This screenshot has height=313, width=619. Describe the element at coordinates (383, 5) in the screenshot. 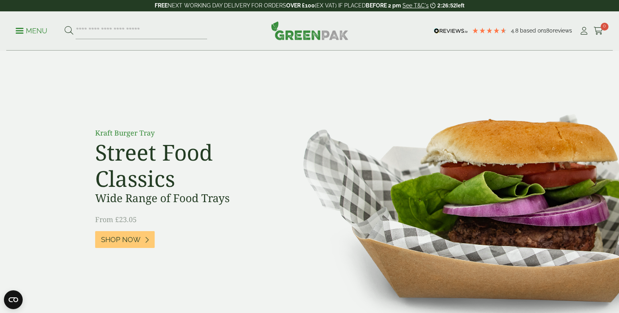

I see `strong: BEFORE 2 pm` at that location.